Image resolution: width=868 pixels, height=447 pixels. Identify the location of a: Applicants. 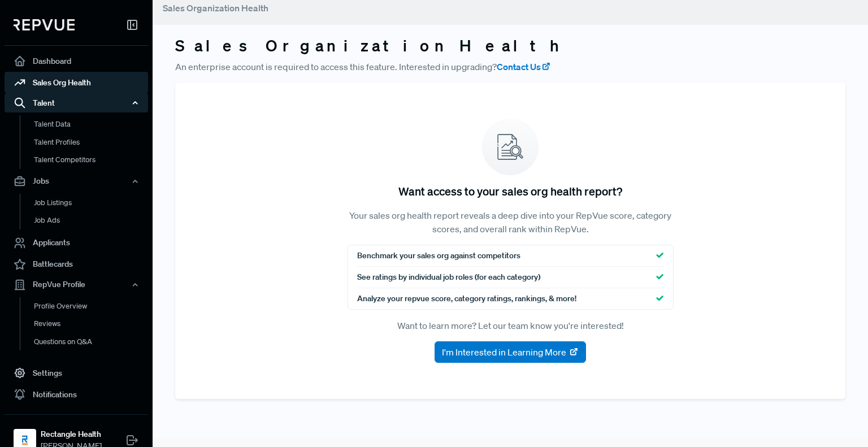
(76, 243).